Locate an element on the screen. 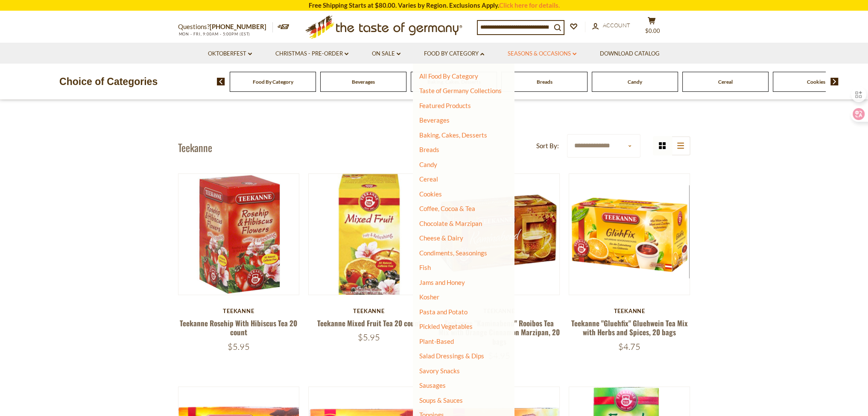 The height and width of the screenshot is (416, 868). a: Teekanne Mixed Fruit Tea 20 count is located at coordinates (368, 323).